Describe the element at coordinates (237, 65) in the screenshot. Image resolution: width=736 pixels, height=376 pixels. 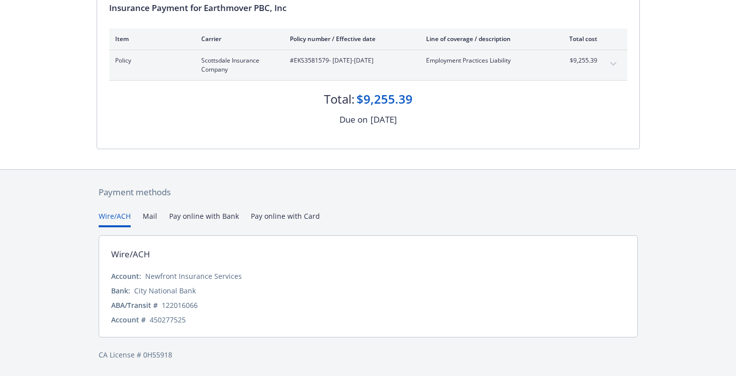
I see `span: Scottsdale Insurance Company` at that location.